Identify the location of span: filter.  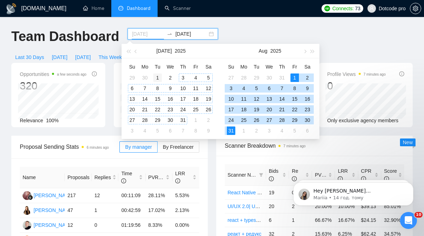
(261, 175).